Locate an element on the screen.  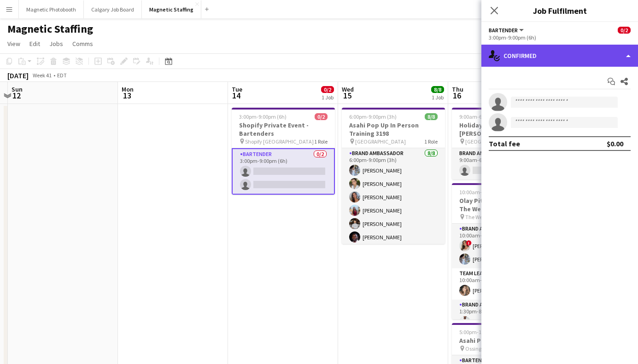
div: 3:00pm-9:00pm (6h) is located at coordinates (560, 38).